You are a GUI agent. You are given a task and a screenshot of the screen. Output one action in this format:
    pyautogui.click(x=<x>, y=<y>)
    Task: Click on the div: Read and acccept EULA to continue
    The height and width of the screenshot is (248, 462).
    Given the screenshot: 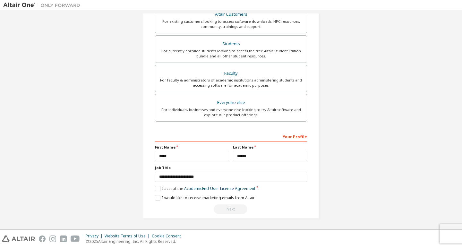 What is the action you would take?
    pyautogui.click(x=231, y=209)
    